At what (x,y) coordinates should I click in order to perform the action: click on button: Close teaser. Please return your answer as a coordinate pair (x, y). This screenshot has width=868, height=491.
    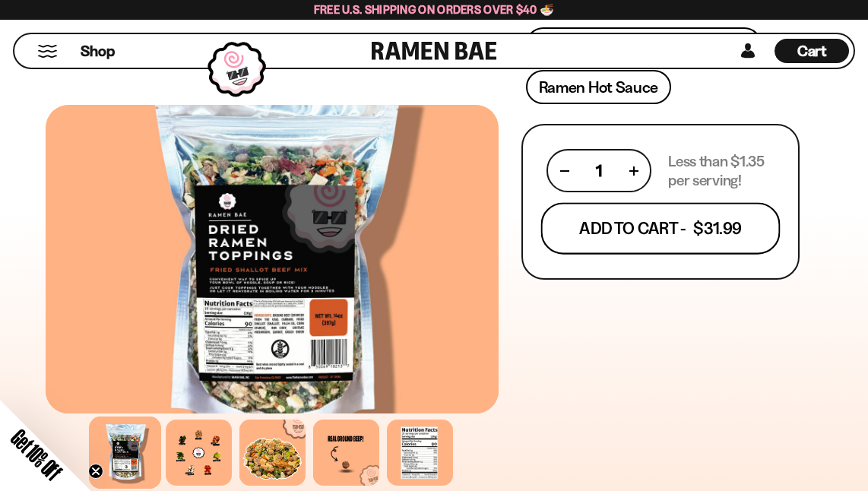
    Looking at the image, I should click on (96, 471).